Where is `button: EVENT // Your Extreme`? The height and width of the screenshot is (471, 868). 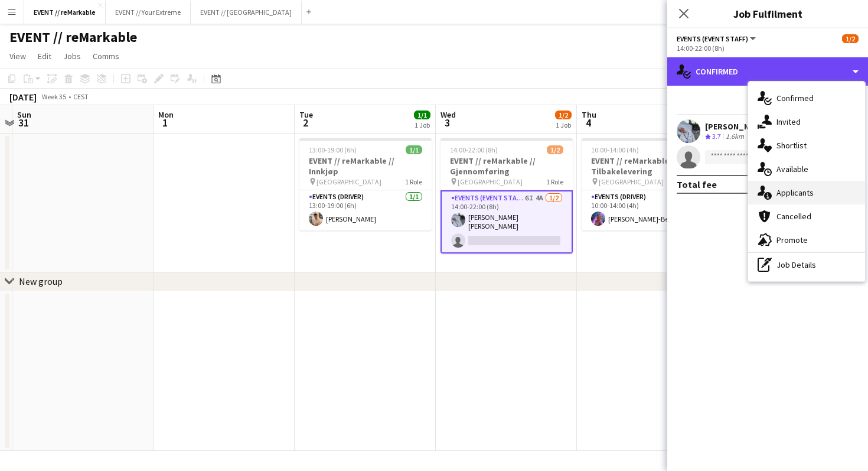
button: EVENT // Your Extreme is located at coordinates (148, 12).